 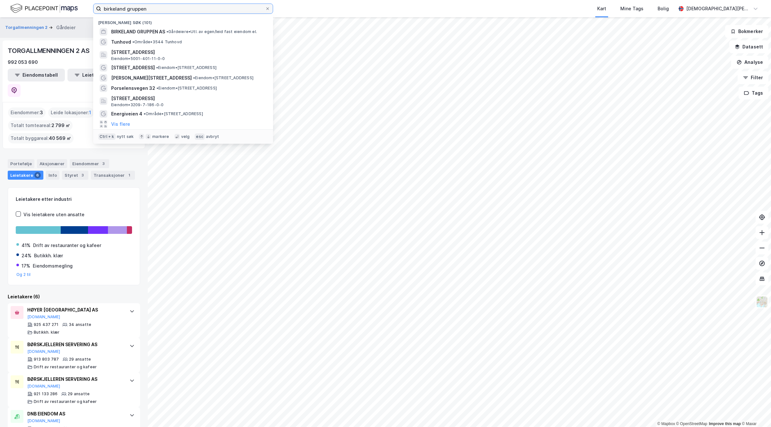 What do you see at coordinates (748, 47) in the screenshot?
I see `button: Datasett` at bounding box center [748, 47].